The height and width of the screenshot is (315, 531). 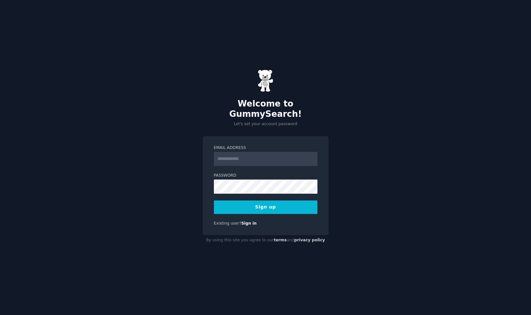 What do you see at coordinates (266, 109) in the screenshot?
I see `h2: Welcome to GummySearch!` at bounding box center [266, 109].